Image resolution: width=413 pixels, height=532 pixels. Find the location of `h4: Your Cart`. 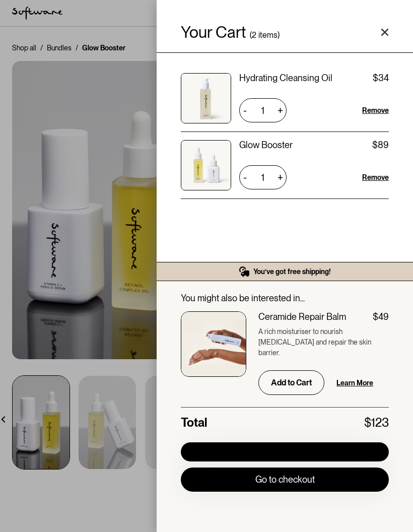

h4: Your Cart is located at coordinates (213, 32).